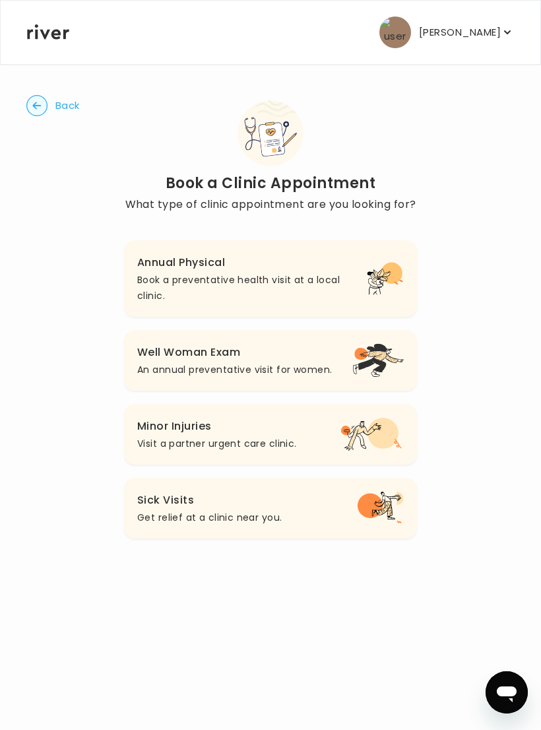 The height and width of the screenshot is (730, 541). I want to click on button: Well Woman ExamAn annual preventative visit for women., so click(271, 360).